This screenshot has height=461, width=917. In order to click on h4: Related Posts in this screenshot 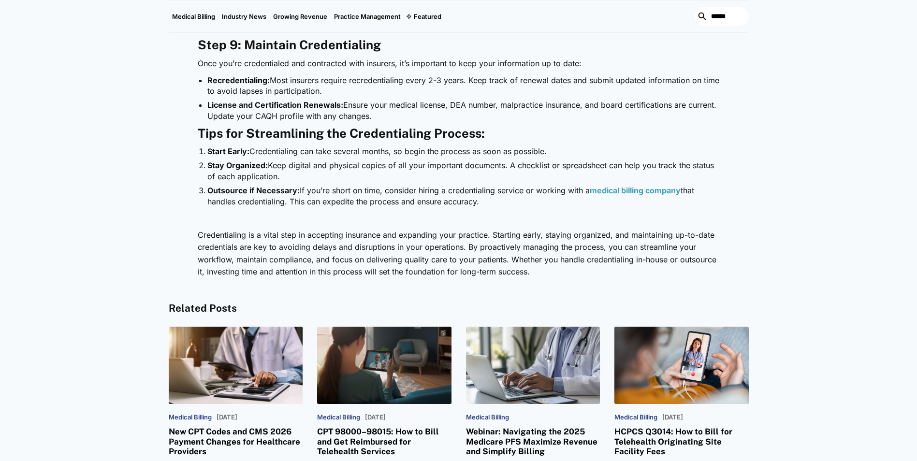, I will do `click(459, 308)`.